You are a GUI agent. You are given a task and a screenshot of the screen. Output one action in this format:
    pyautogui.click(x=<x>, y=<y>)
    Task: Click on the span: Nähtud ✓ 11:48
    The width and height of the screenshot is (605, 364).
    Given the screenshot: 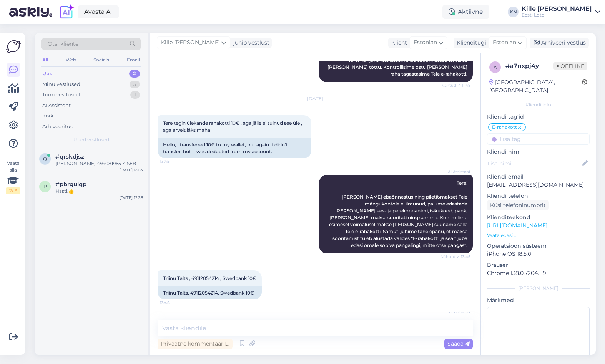 What is the action you would take?
    pyautogui.click(x=456, y=85)
    